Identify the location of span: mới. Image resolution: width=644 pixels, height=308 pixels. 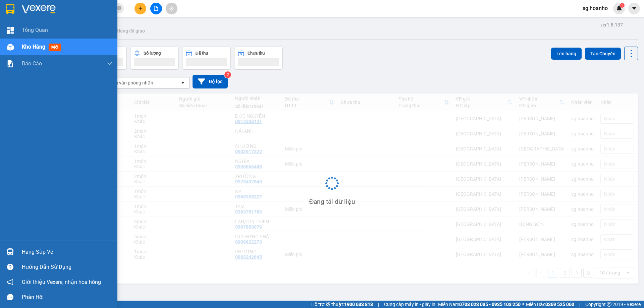
(55, 48).